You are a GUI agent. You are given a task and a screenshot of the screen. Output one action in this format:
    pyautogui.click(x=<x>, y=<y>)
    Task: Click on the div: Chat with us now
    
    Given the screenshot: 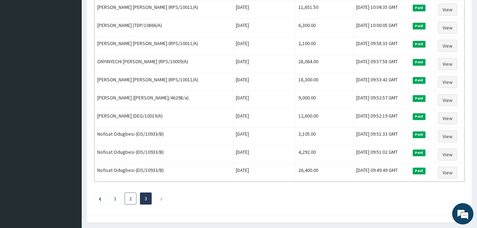 What is the action you would take?
    pyautogui.click(x=78, y=44)
    